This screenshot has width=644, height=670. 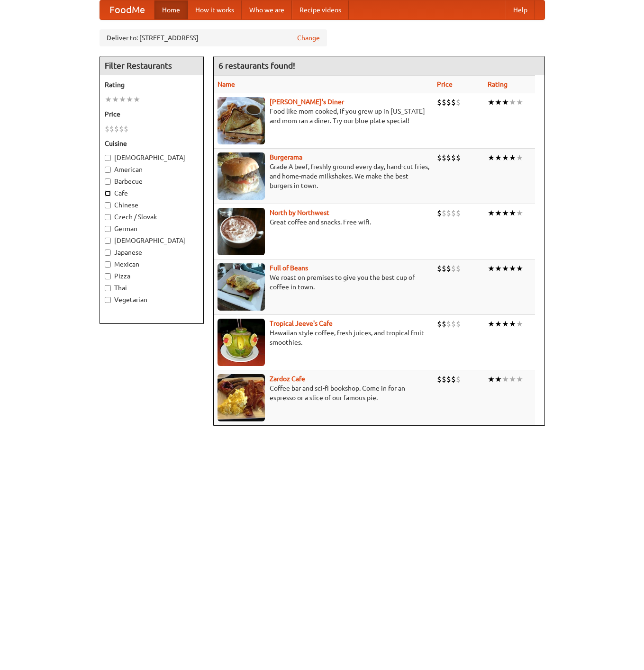 I want to click on label: Chinese, so click(x=151, y=205).